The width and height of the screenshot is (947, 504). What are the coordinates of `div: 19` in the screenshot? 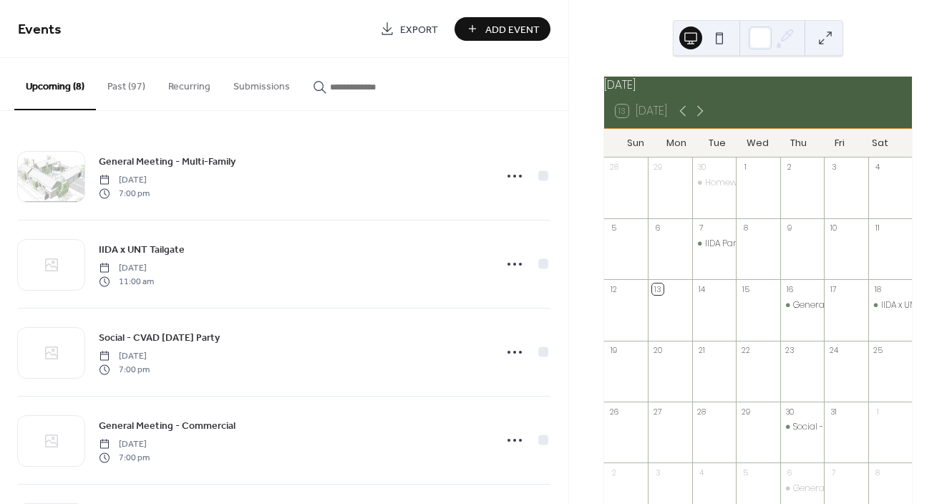 It's located at (614, 350).